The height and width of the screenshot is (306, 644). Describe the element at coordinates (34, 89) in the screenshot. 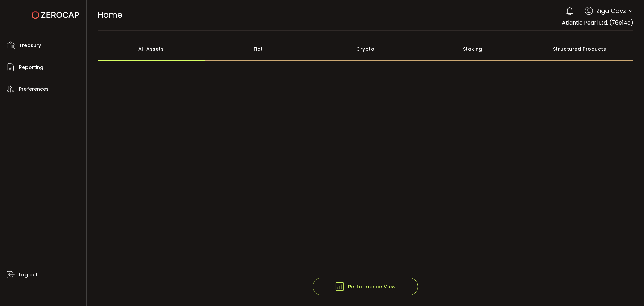

I see `span: Preferences` at that location.